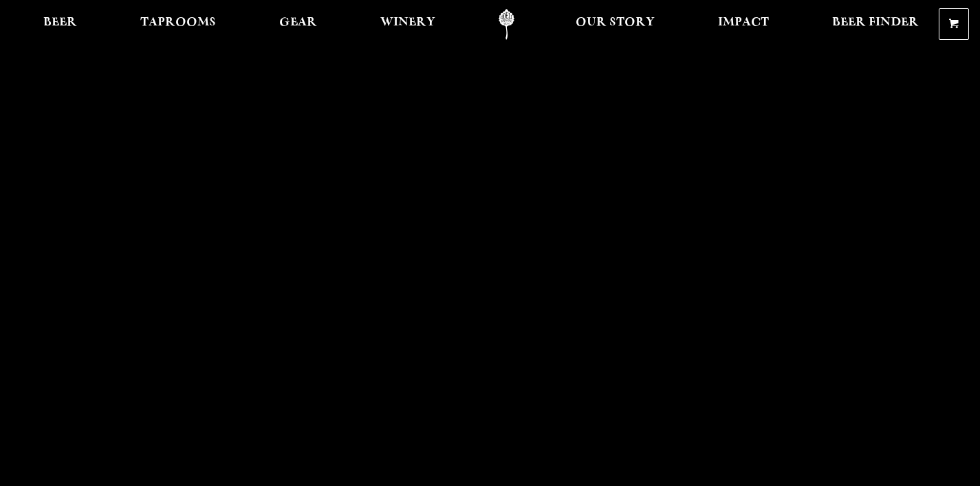  What do you see at coordinates (876, 24) in the screenshot?
I see `a: Beer Finder` at bounding box center [876, 24].